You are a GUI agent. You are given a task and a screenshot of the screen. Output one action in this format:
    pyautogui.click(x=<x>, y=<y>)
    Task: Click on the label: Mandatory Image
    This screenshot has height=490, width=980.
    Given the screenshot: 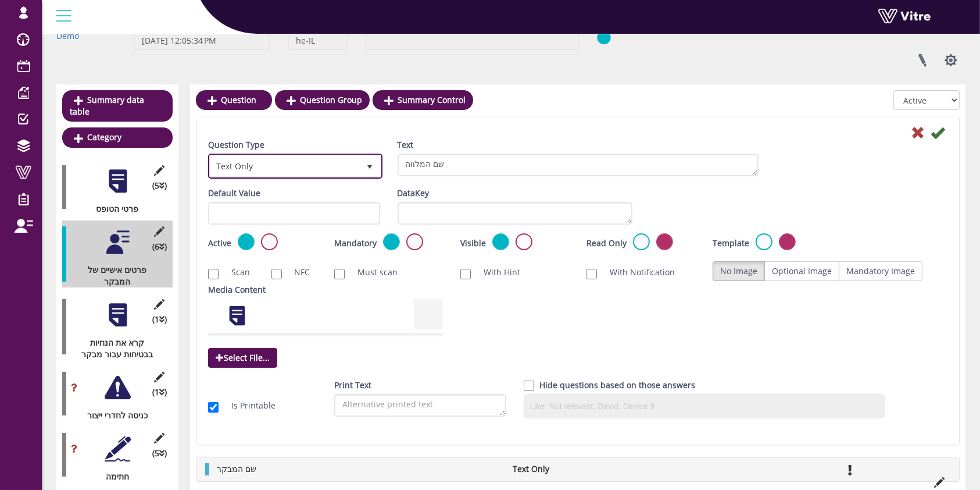 What is the action you would take?
    pyautogui.click(x=881, y=271)
    